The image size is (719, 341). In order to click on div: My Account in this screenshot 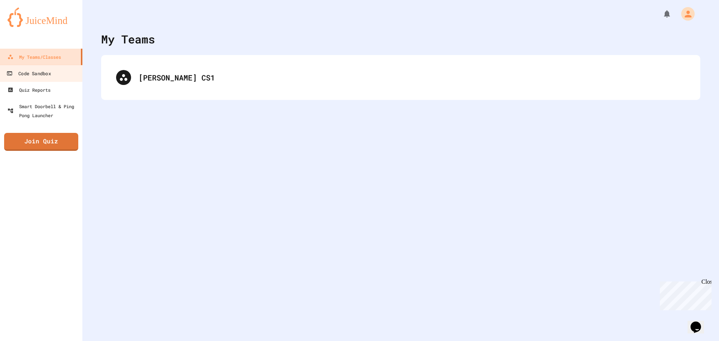, I will do `click(685, 14)`.